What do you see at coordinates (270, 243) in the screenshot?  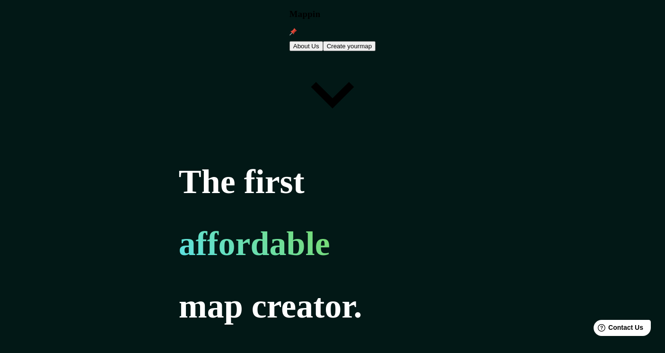 I see `h1: affordable` at bounding box center [270, 243].